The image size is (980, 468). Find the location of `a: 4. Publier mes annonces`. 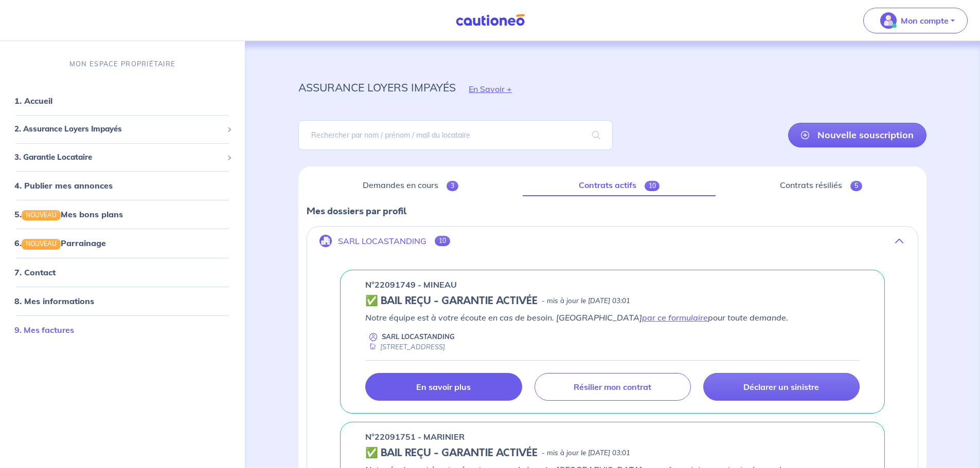

a: 4. Publier mes annonces is located at coordinates (63, 186).